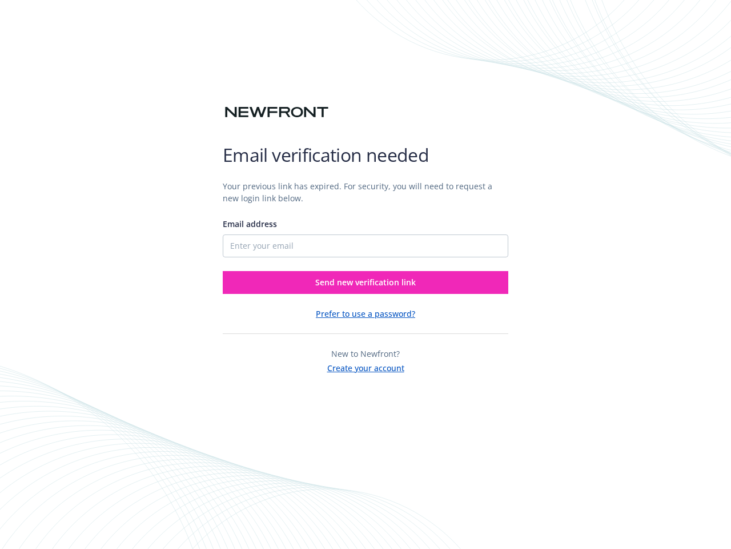 The height and width of the screenshot is (549, 731). What do you see at coordinates (250, 223) in the screenshot?
I see `span: Email address` at bounding box center [250, 223].